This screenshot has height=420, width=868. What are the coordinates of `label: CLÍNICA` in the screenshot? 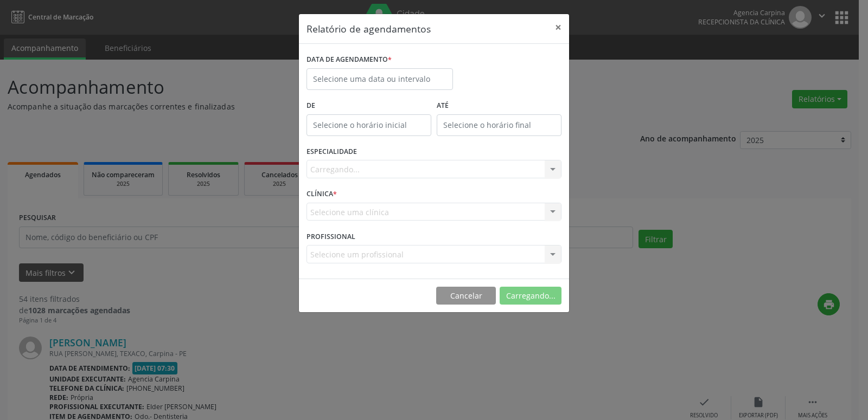 It's located at (321, 194).